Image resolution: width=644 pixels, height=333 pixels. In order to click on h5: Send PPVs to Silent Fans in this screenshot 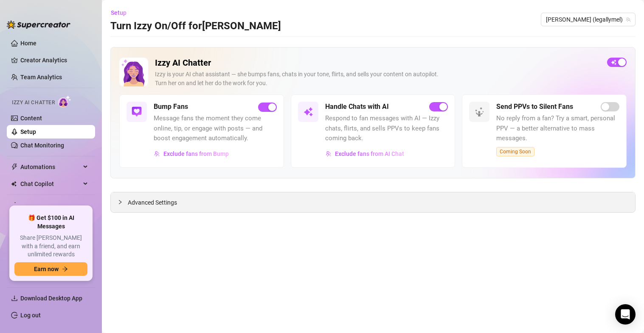, I will do `click(534, 107)`.